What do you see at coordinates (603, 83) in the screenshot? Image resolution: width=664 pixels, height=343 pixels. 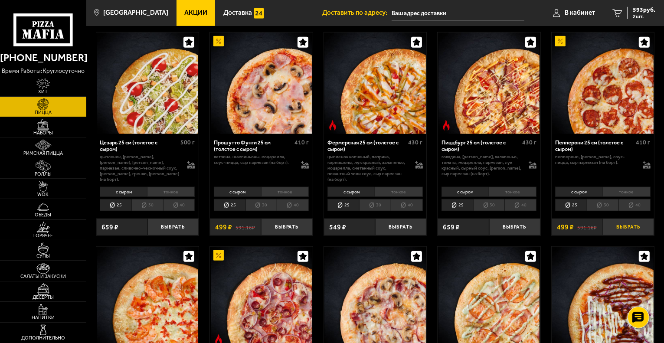 I see `img: Пепперони 25 см (толстое с сыром)` at bounding box center [603, 83].